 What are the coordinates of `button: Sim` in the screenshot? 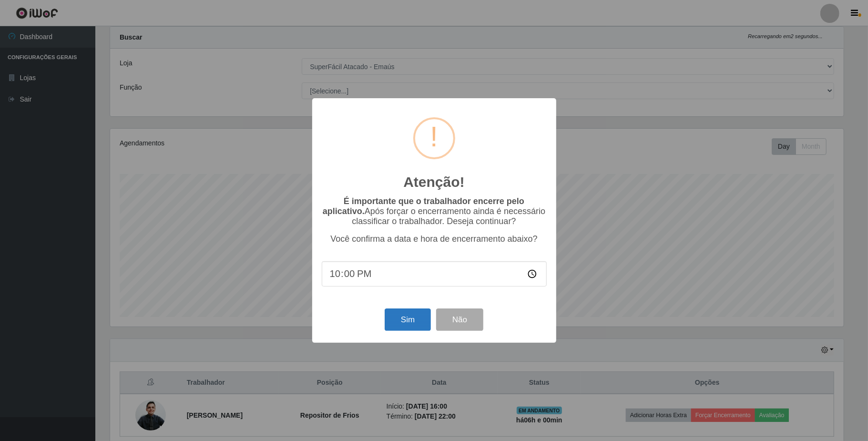 It's located at (407, 319).